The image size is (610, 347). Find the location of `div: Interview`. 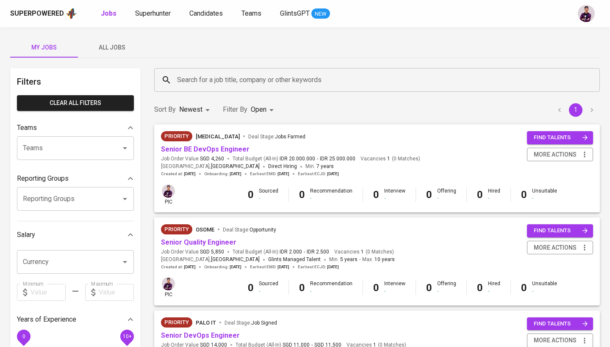

div: Interview is located at coordinates (395, 195).